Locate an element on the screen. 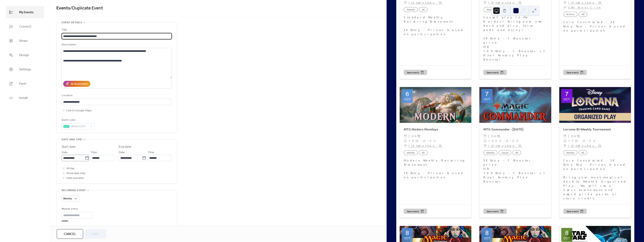  span: Form is located at coordinates (23, 83).